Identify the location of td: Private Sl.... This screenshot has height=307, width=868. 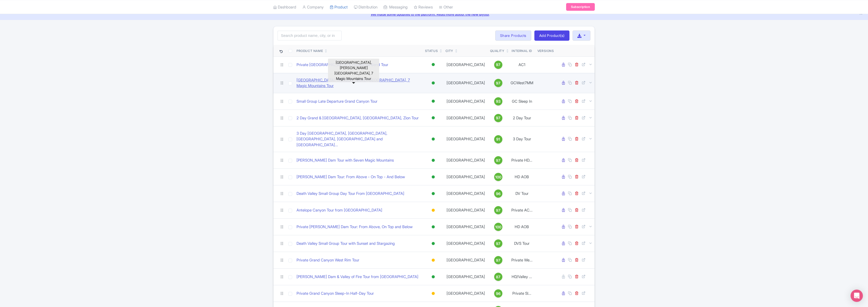
(522, 293).